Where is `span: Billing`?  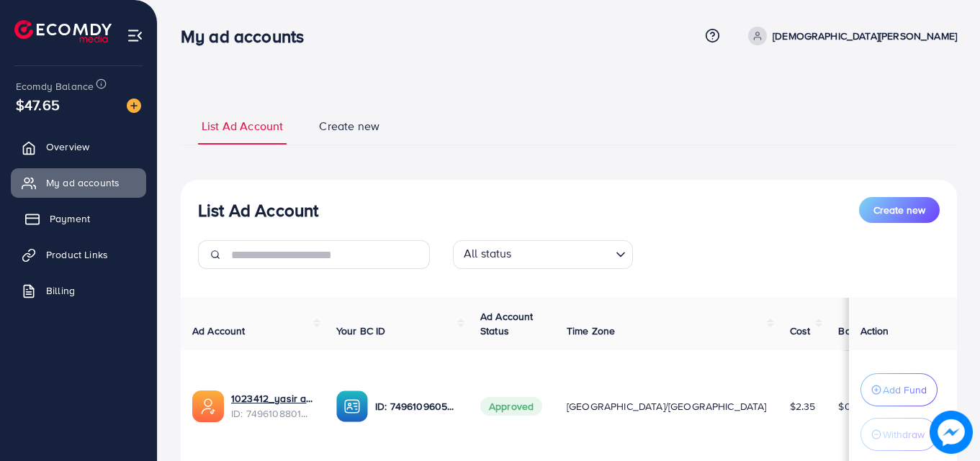 span: Billing is located at coordinates (60, 291).